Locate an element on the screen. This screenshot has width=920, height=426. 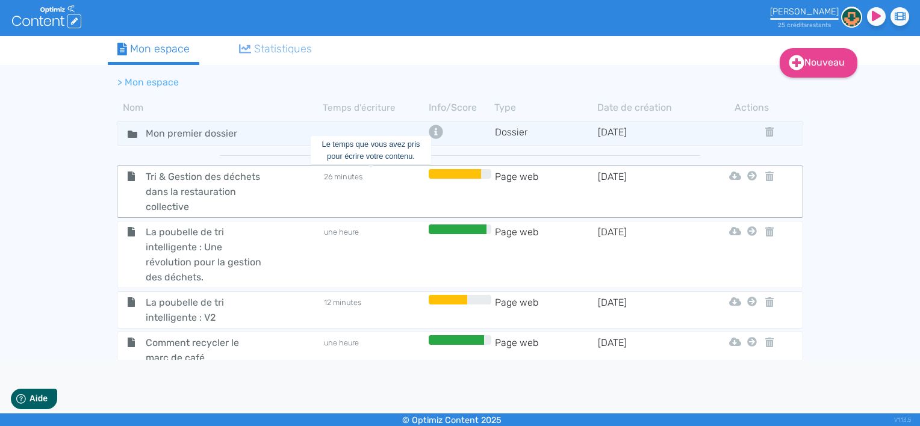
input: Nom de dossier is located at coordinates (200, 133).